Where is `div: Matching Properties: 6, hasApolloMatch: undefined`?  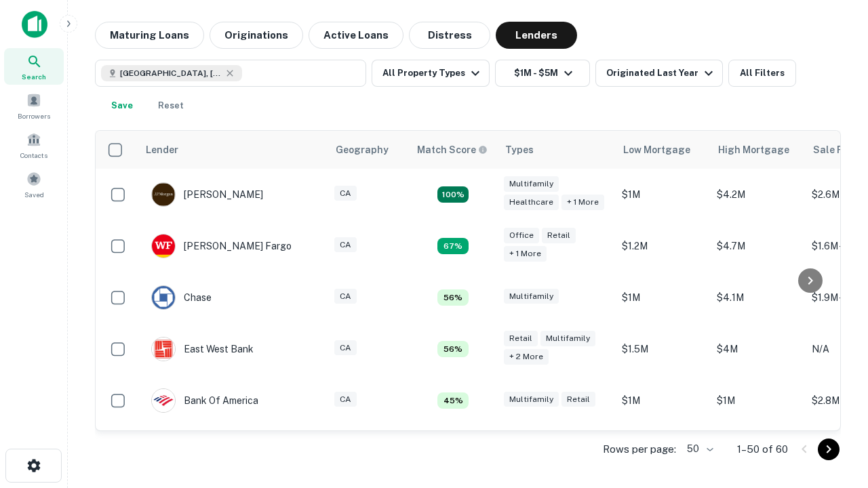 div: Matching Properties: 6, hasApolloMatch: undefined is located at coordinates (453, 246).